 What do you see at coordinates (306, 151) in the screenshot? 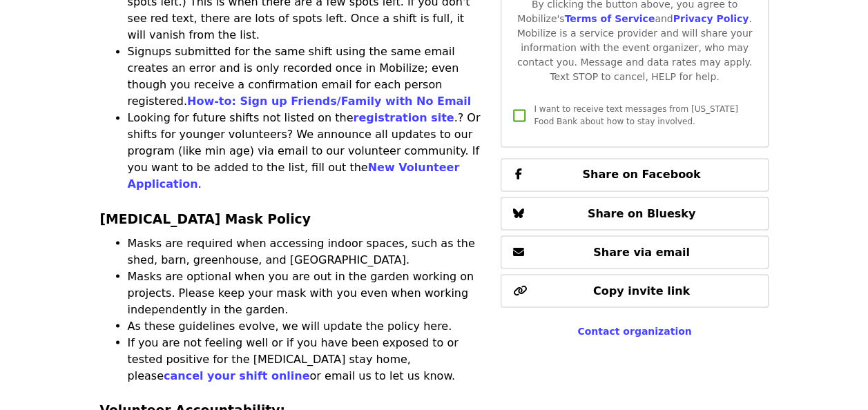
I see `li: Looking for future shifts not listed on the .? Or shifts for younger volunteers? We announce all ...` at bounding box center [306, 151].